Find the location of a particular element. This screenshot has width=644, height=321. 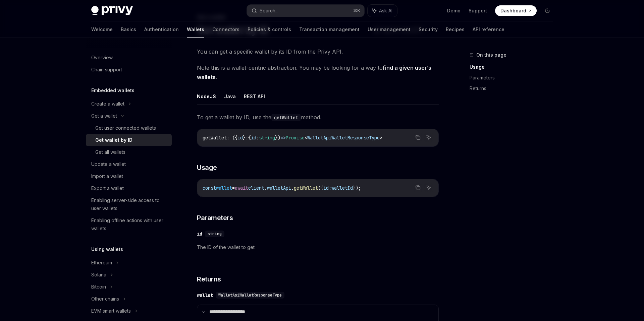

a: Support is located at coordinates (478, 11).